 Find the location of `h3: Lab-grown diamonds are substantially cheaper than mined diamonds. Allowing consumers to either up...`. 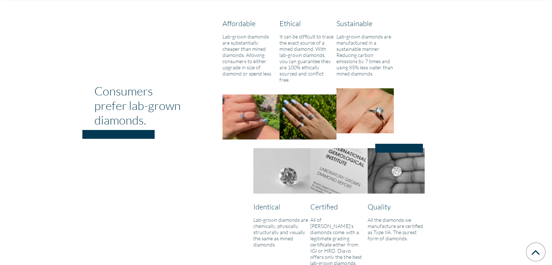

h3: Lab-grown diamonds are substantially cheaper than mined diamonds. Allowing consumers to either up... is located at coordinates (249, 58).